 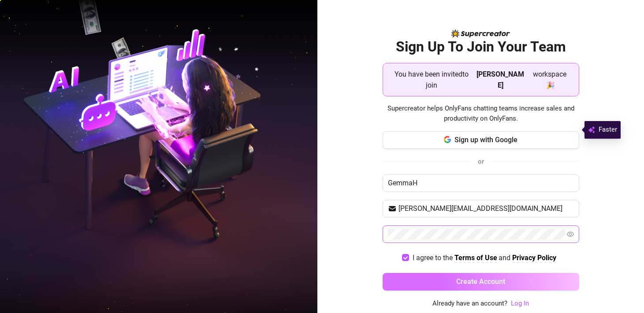 I want to click on span: Sign up with Google, so click(x=486, y=140).